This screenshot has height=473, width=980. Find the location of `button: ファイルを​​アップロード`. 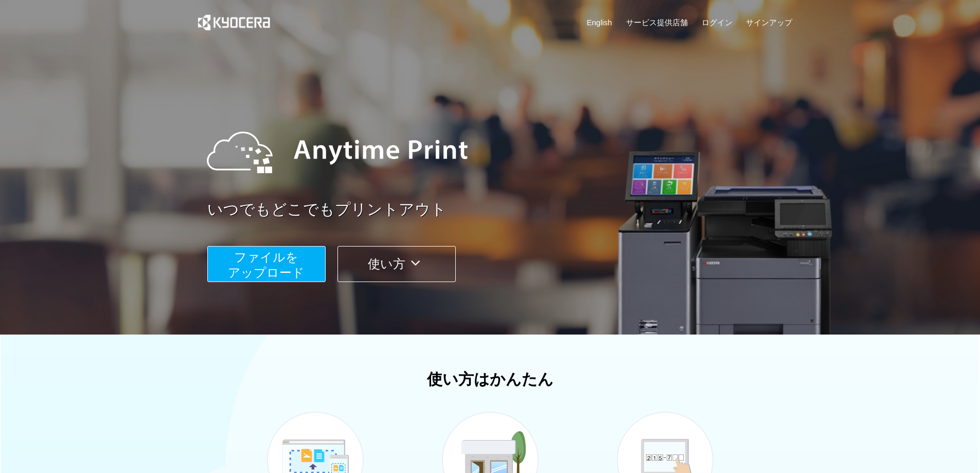

button: ファイルを​​アップロード is located at coordinates (267, 264).